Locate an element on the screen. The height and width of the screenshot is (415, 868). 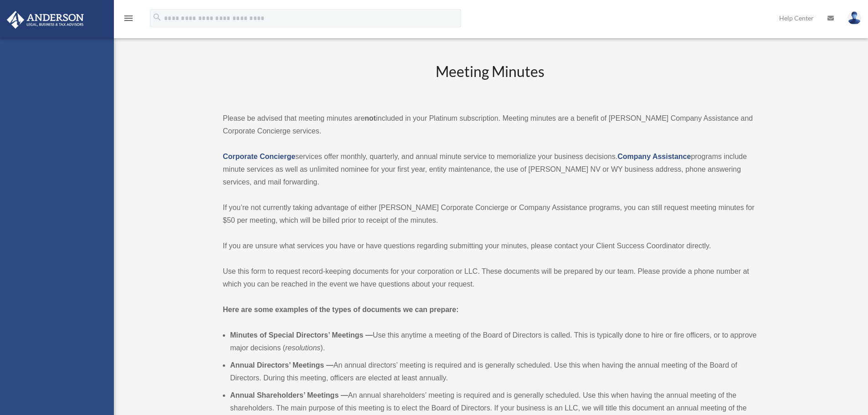
li: An annual directors’ meeting is required and is generally scheduled. Use this when having the ann... is located at coordinates (494, 372).